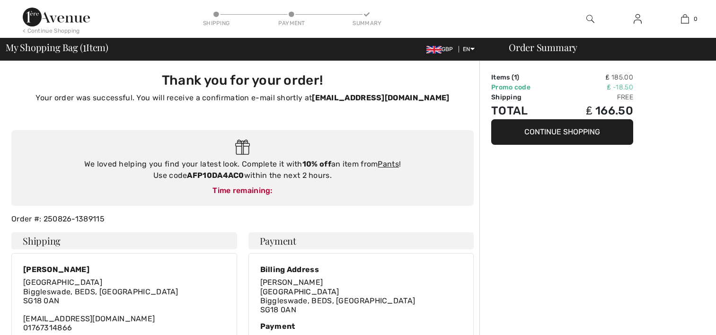  Describe the element at coordinates (242, 219) in the screenshot. I see `div: Order #: 250826-1389115` at that location.